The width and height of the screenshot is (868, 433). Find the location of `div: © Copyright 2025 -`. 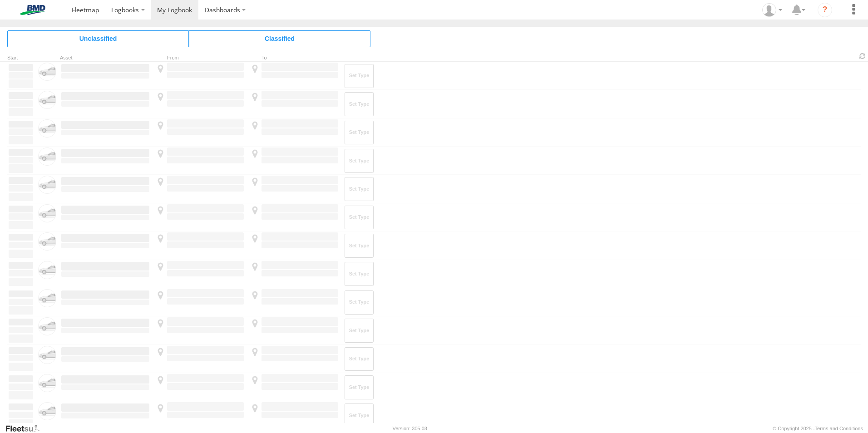

div: © Copyright 2025 - is located at coordinates (818, 429).